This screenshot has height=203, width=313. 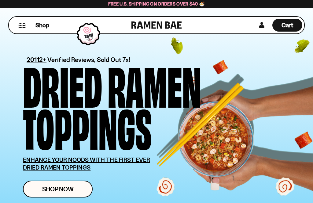 What do you see at coordinates (288, 25) in the screenshot?
I see `a: Cart` at bounding box center [288, 25].